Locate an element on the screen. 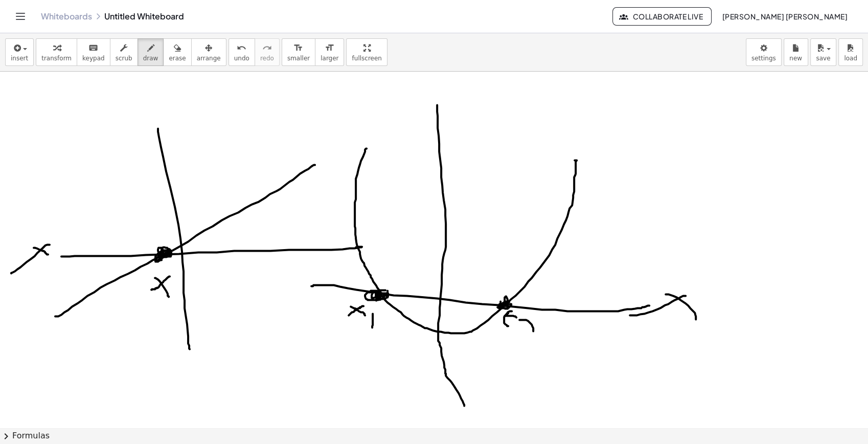 The image size is (868, 444). span: draw is located at coordinates (151, 58).